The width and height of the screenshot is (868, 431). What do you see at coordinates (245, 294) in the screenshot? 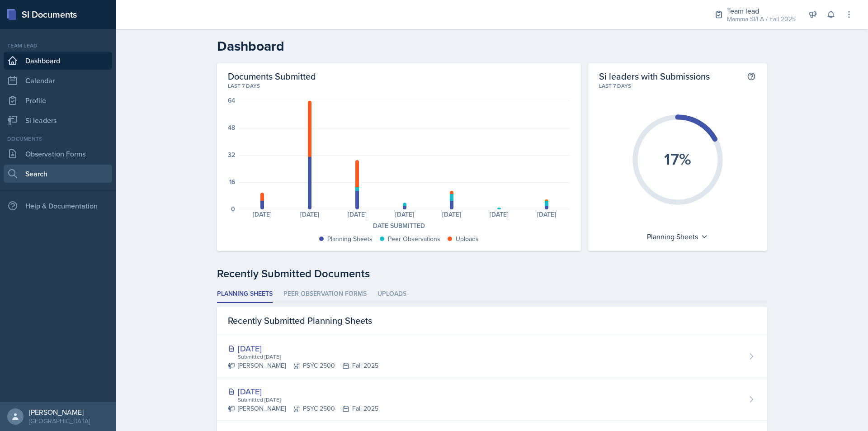
I see `li: Planning Sheets` at bounding box center [245, 294].